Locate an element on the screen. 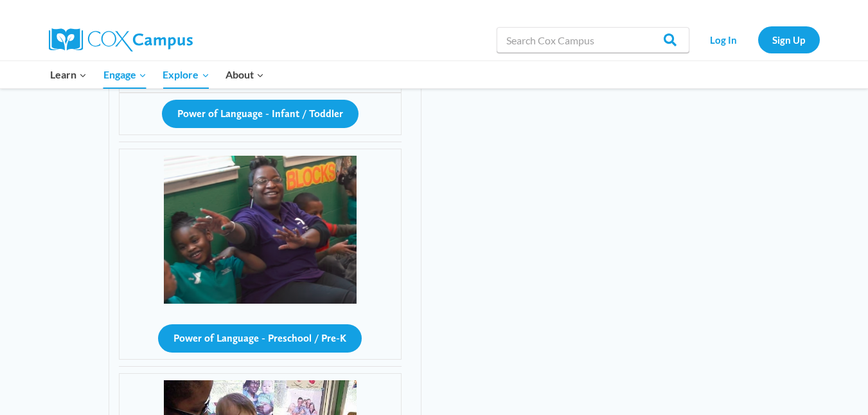  nav: Primary Navigation is located at coordinates (157, 74).